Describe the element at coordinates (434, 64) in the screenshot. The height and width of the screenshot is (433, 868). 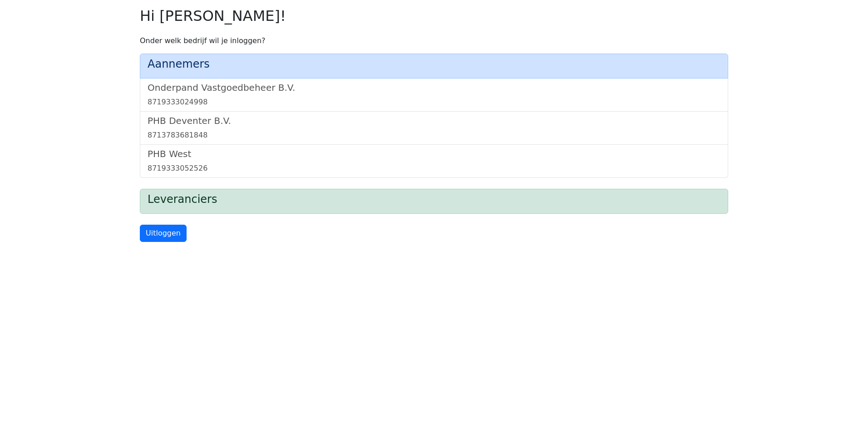
I see `h4: Aannemers` at that location.